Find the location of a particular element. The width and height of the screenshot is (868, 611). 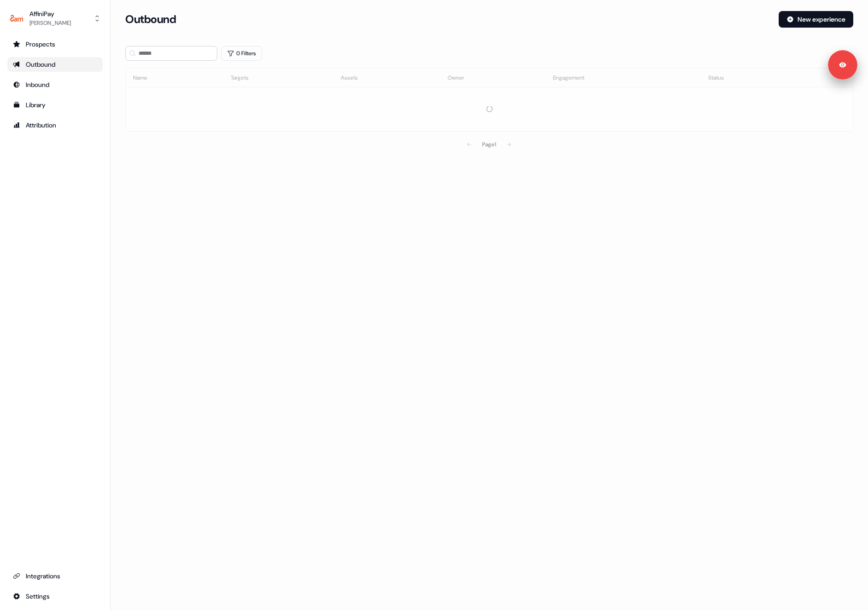

div: Attribution is located at coordinates (55, 125).